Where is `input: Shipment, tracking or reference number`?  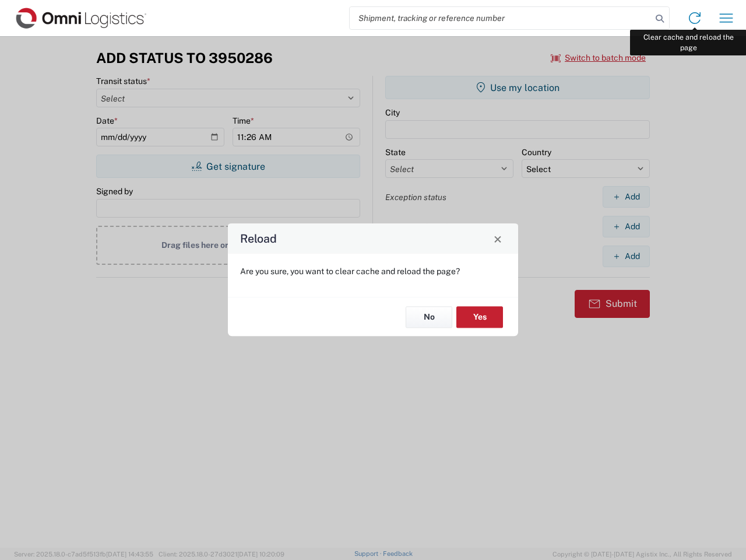
input: Shipment, tracking or reference number is located at coordinates (501, 18).